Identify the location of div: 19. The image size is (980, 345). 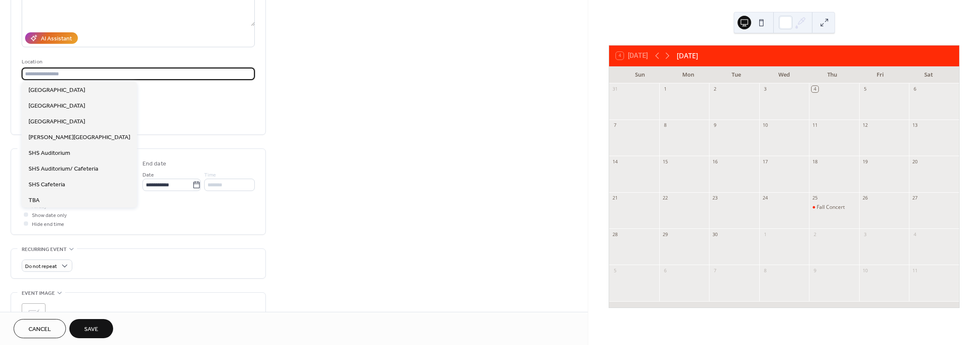
(865, 161).